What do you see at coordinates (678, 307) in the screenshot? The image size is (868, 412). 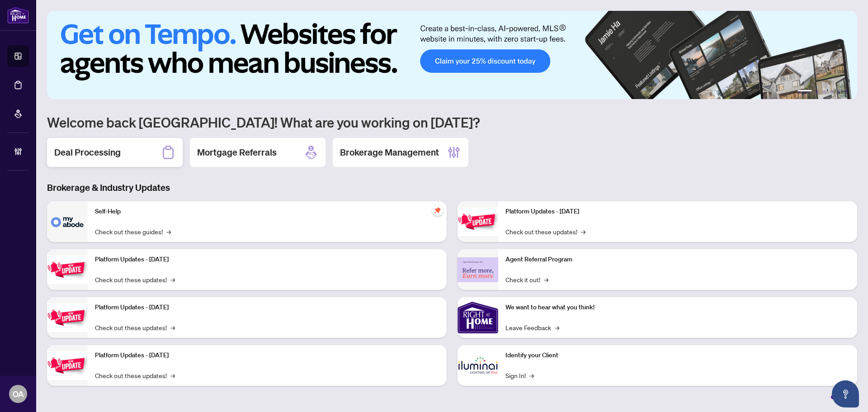 I see `p: We want to hear what you think!` at bounding box center [678, 307].